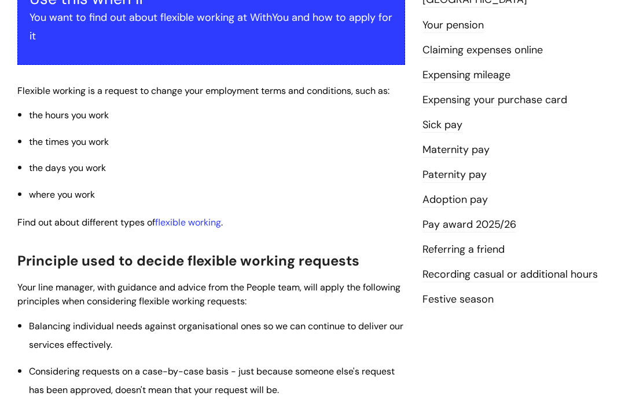 The height and width of the screenshot is (400, 625). What do you see at coordinates (211, 27) in the screenshot?
I see `p: You want to find out about flexible working at WithYou and how to apply for it` at bounding box center [211, 27].